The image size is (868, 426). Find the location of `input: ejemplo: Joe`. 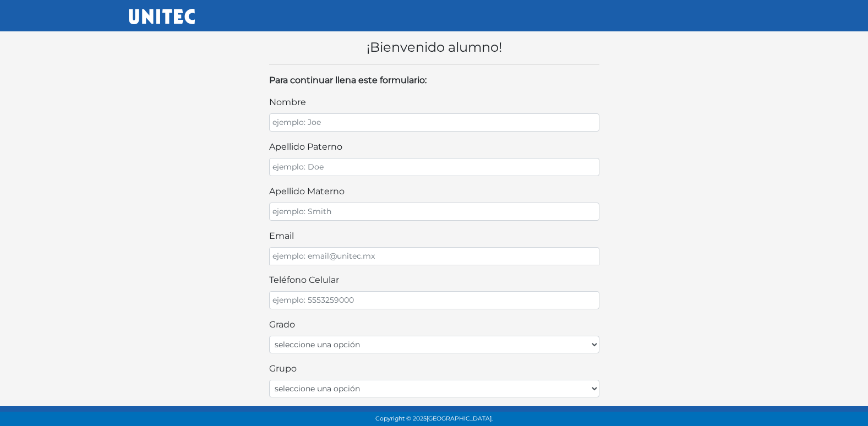

input: ejemplo: Joe is located at coordinates (434, 122).